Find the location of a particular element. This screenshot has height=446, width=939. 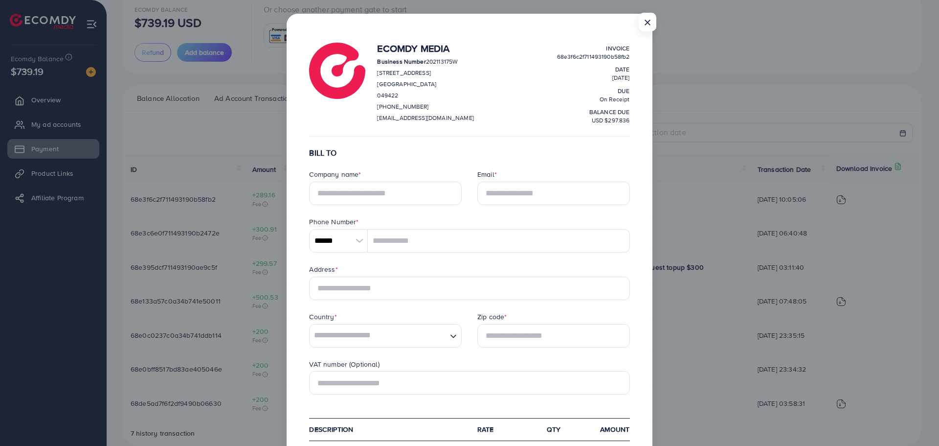

p: 049422 is located at coordinates (425, 95).